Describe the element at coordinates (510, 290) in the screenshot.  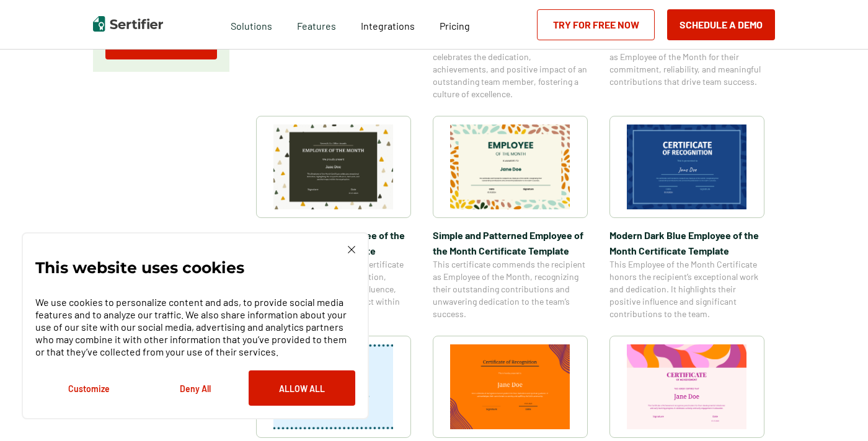
I see `span: This certificate commends the recipient as Employee of the Month, recognizing their outstanding c...` at that location.